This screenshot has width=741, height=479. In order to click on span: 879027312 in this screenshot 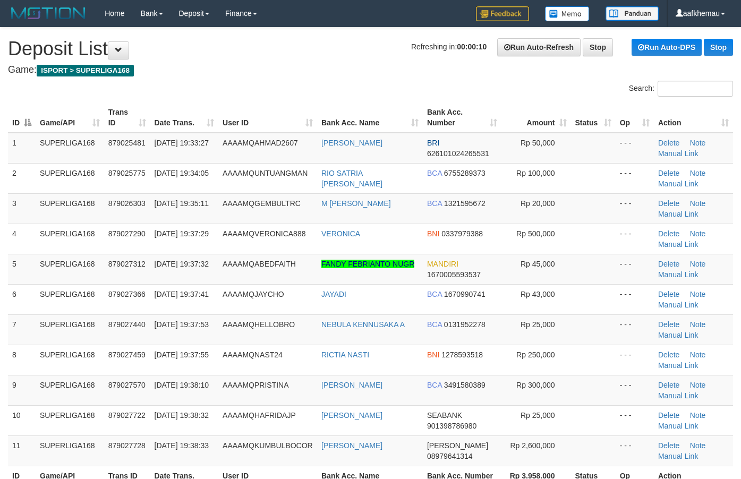, I will do `click(127, 264)`.